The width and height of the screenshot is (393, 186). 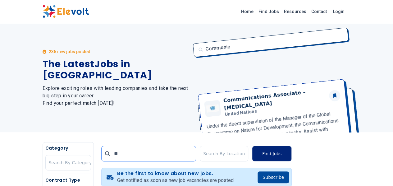 I want to click on a: Contact, so click(x=319, y=11).